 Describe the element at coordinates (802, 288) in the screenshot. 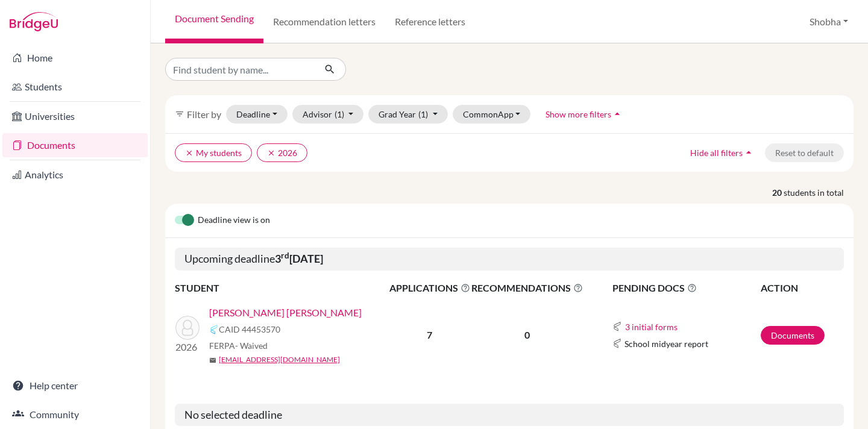

I see `th: ACTION` at that location.